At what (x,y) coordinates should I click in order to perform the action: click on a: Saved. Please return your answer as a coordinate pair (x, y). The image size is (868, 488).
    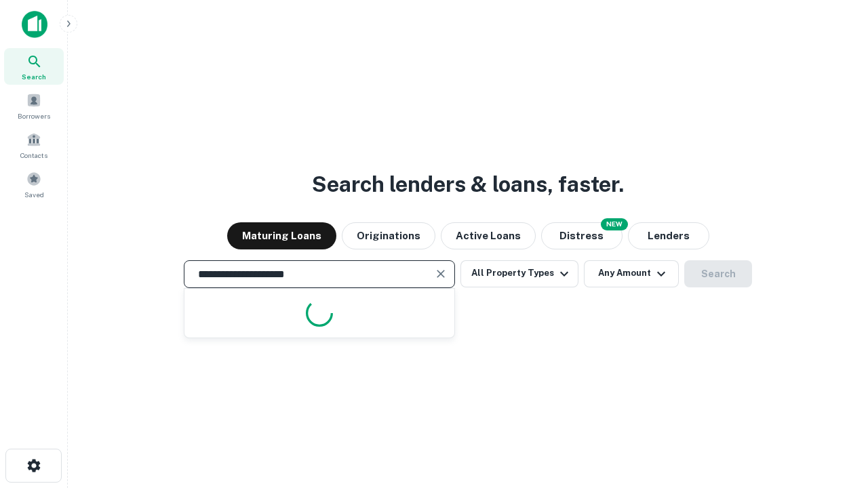
    Looking at the image, I should click on (34, 184).